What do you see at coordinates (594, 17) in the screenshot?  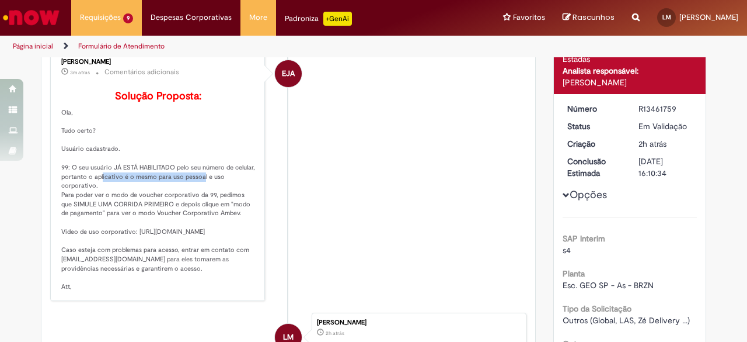 I see `span: Rascunhos` at bounding box center [594, 17].